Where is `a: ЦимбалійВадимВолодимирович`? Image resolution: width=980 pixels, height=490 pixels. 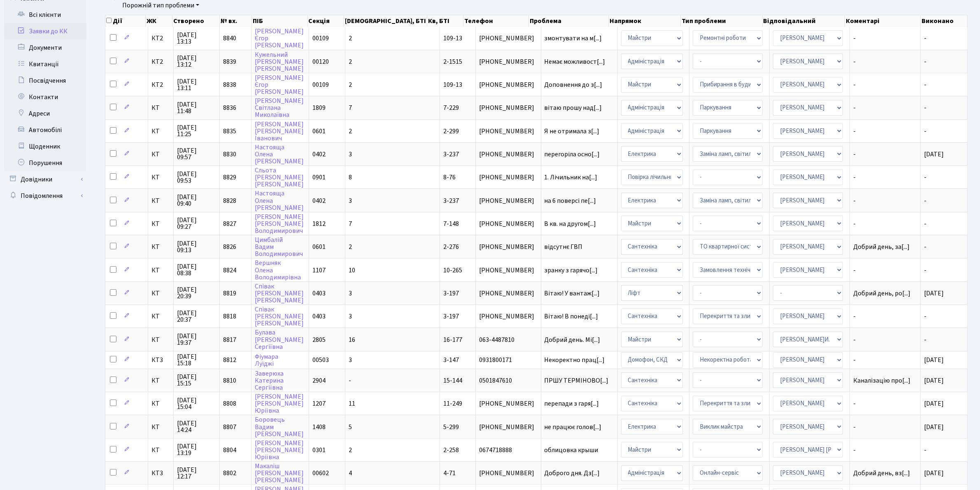 a: ЦимбалійВадимВолодимирович is located at coordinates (278, 247).